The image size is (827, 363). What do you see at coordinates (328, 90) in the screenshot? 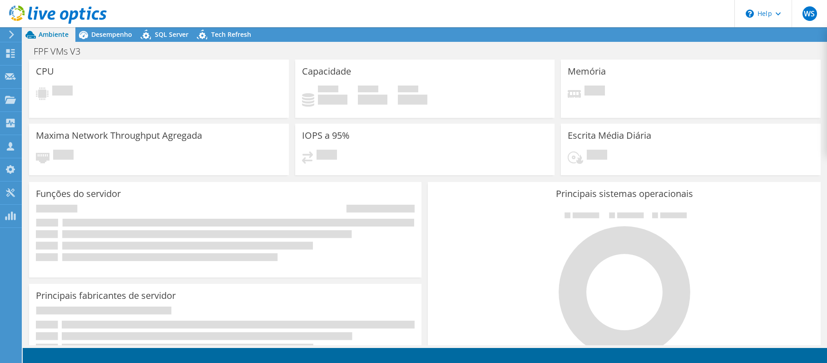
I see `span: Usado` at bounding box center [328, 90].